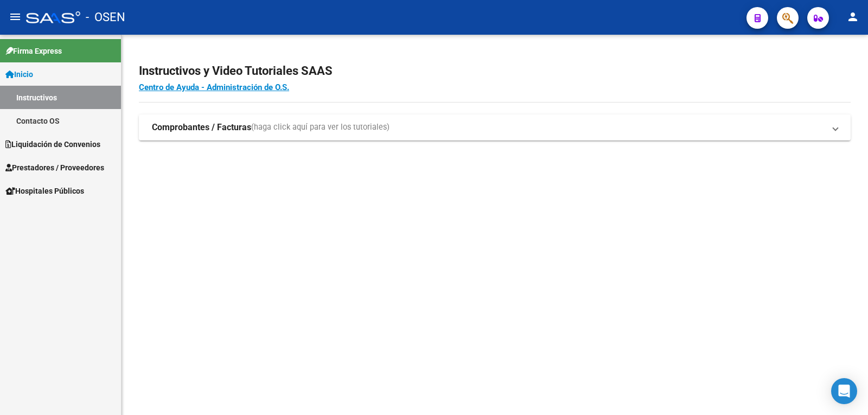 This screenshot has height=415, width=868. I want to click on span: (haga click aquí para ver los tutoriales), so click(320, 127).